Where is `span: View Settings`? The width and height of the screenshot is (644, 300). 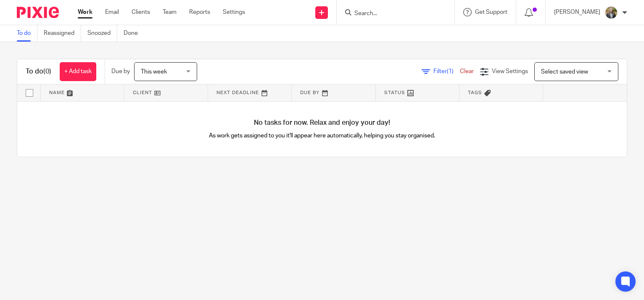
span: View Settings is located at coordinates (510, 72).